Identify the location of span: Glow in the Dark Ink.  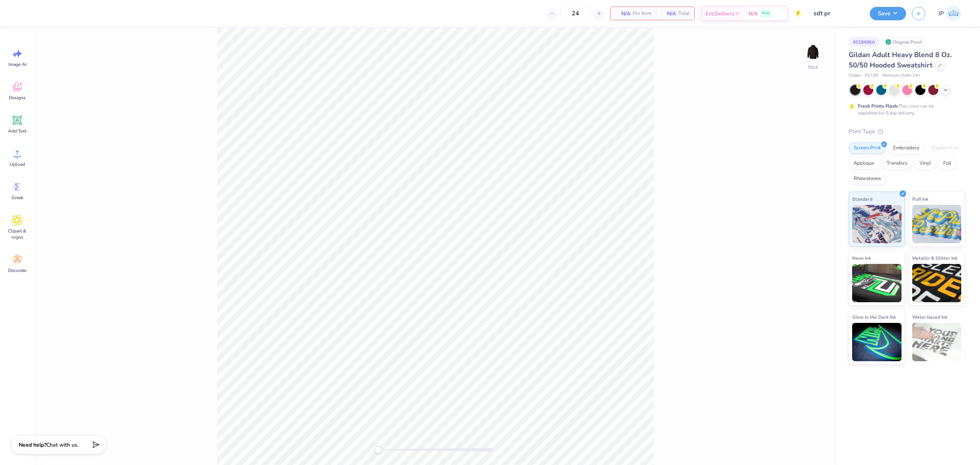
(874, 316).